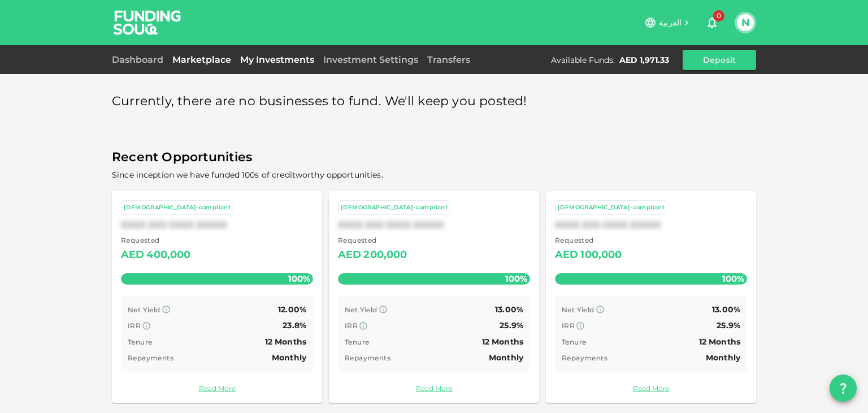 Image resolution: width=868 pixels, height=413 pixels. What do you see at coordinates (719, 16) in the screenshot?
I see `span: 0` at bounding box center [719, 16].